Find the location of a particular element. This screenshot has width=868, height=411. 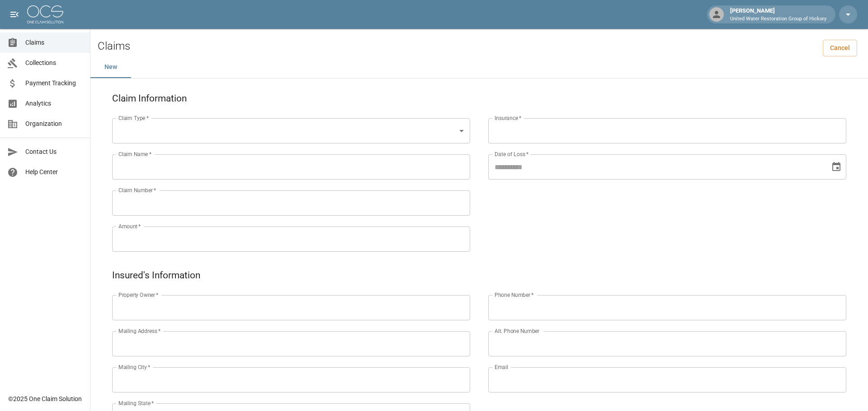

label: Phone Number is located at coordinates (514, 295).